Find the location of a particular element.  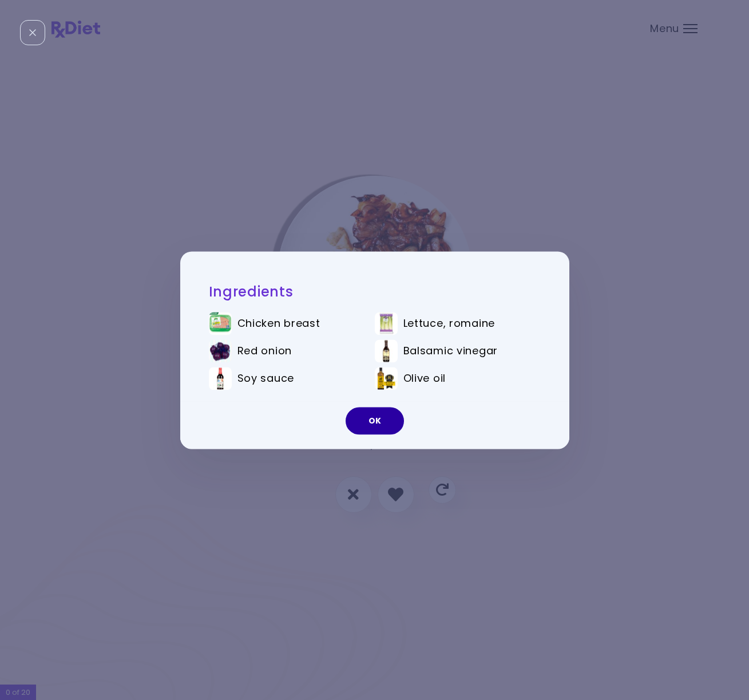

span: Olive oil is located at coordinates (425, 379).